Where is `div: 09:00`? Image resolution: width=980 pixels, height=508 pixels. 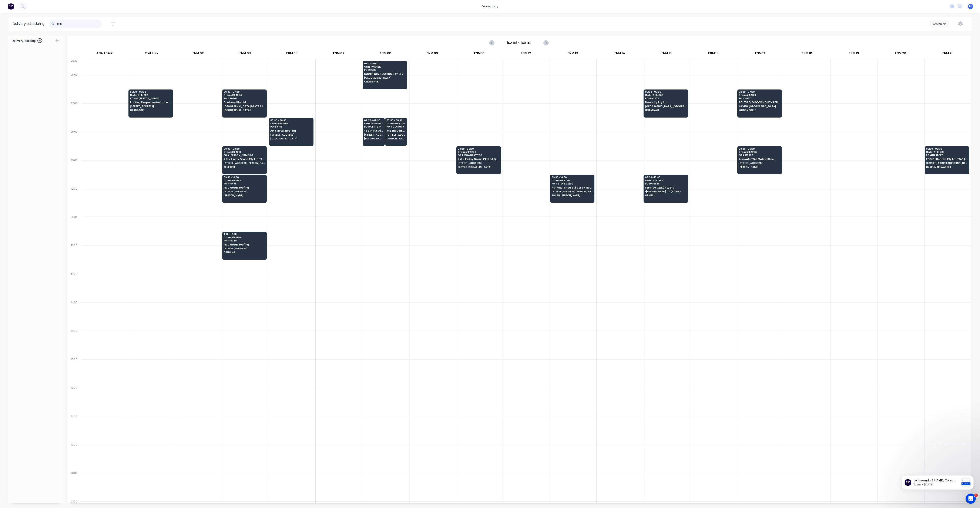 div: 09:00 is located at coordinates (74, 172).